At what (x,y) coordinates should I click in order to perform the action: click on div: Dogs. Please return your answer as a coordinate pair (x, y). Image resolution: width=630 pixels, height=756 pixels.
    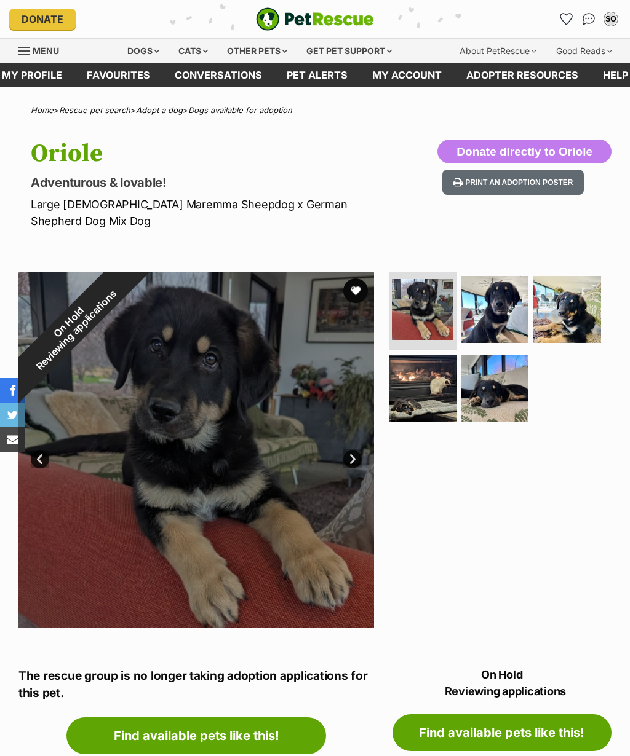
    Looking at the image, I should click on (143, 51).